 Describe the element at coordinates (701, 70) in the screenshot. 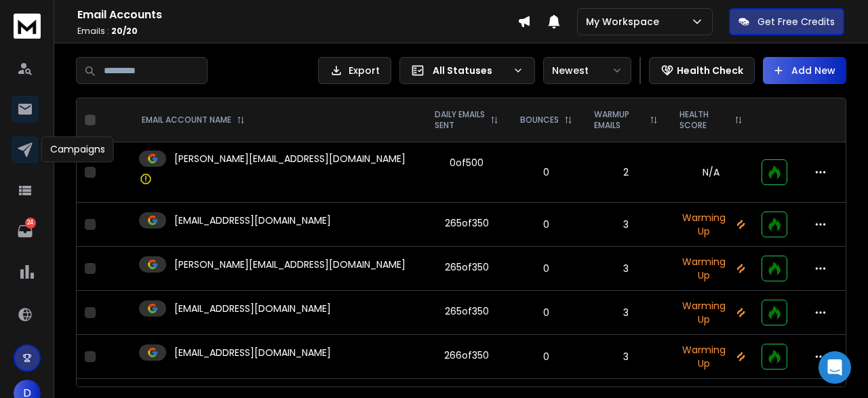

I see `button: Health Check` at that location.